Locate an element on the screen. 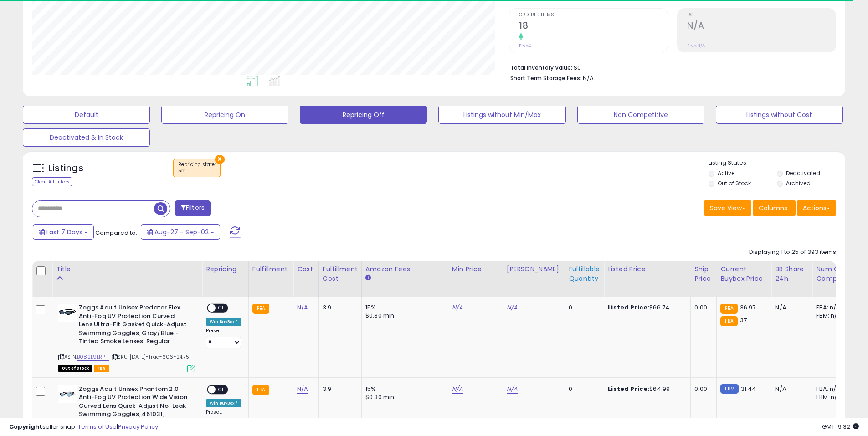 The width and height of the screenshot is (868, 436). div: Fulfillable Quantity is located at coordinates (584, 274).